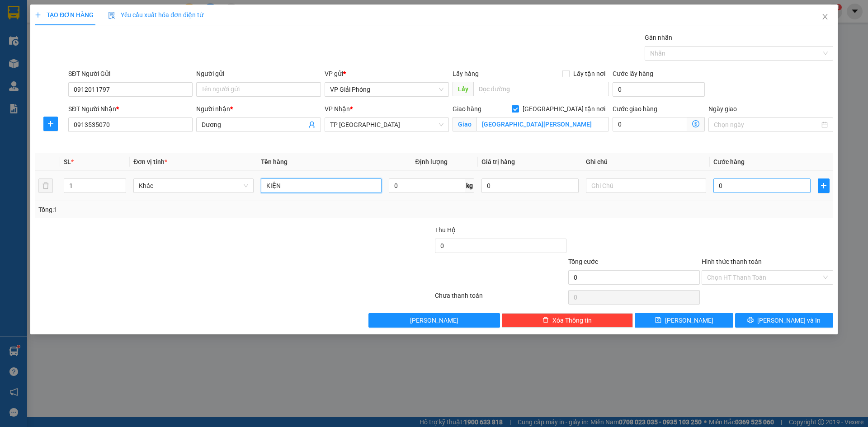 The image size is (868, 427). What do you see at coordinates (469, 186) in the screenshot?
I see `span: kg` at bounding box center [469, 186].